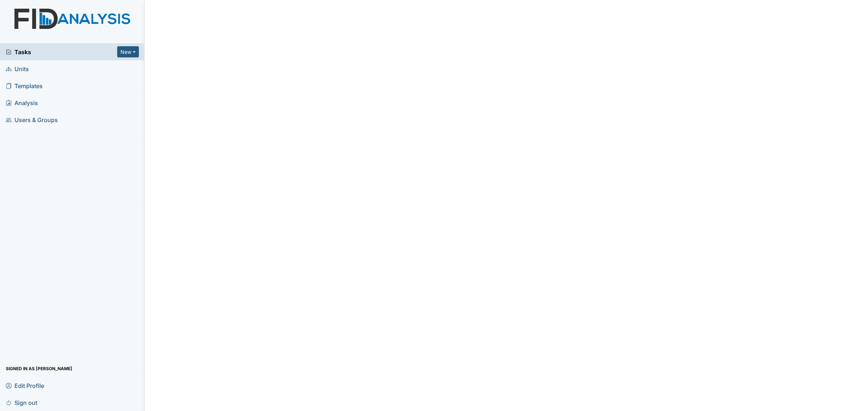 This screenshot has width=868, height=411. I want to click on span: Sign out, so click(21, 403).